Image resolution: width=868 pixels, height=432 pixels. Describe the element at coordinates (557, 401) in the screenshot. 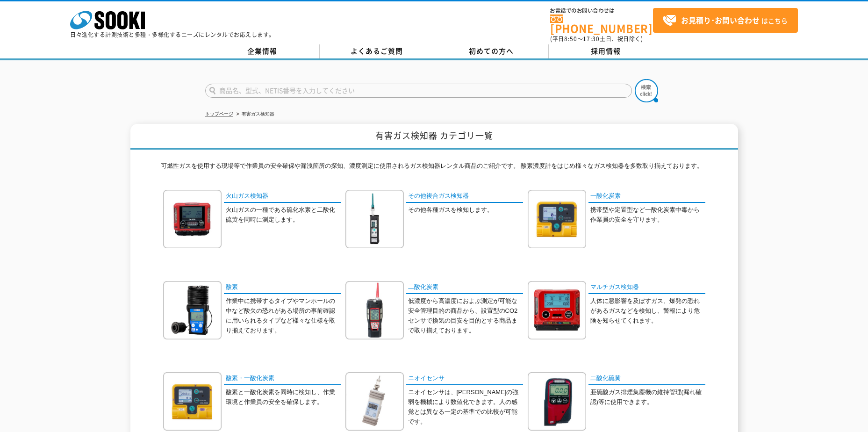

I see `img: 二酸化硫黄` at that location.